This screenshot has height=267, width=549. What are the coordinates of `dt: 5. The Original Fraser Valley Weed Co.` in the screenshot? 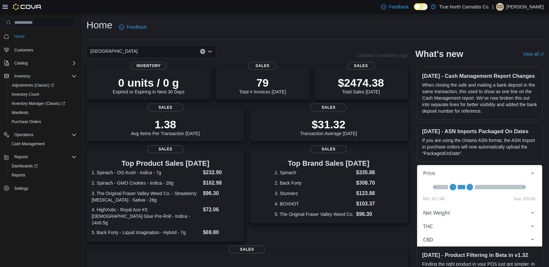 It's located at (314, 214).